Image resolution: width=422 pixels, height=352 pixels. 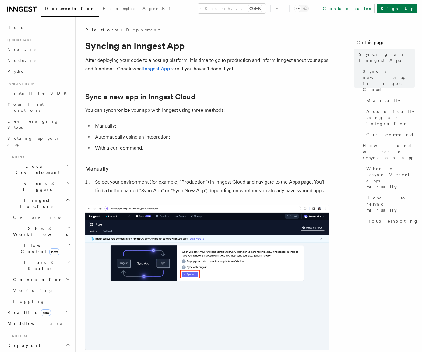 What do you see at coordinates (38, 107) in the screenshot?
I see `a: Your first Functions` at bounding box center [38, 107].